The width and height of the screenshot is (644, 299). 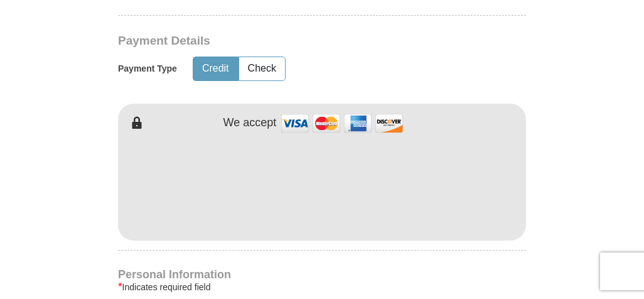 I want to click on h4: Personal Information, so click(x=322, y=275).